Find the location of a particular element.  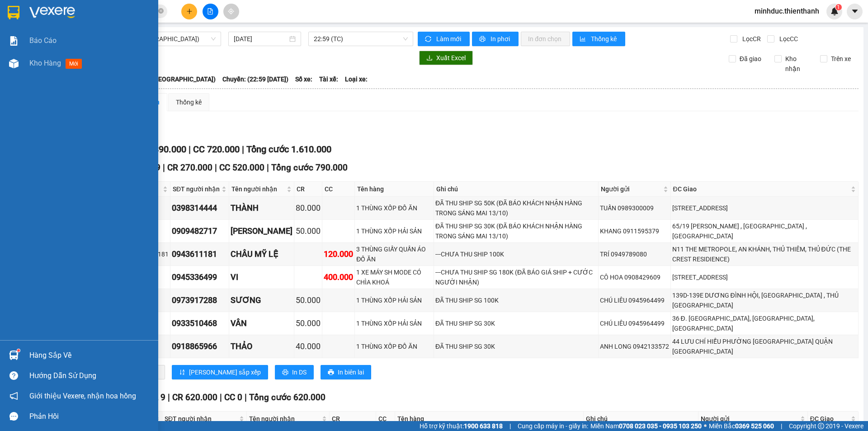

span: Lọc CC is located at coordinates (788, 39).